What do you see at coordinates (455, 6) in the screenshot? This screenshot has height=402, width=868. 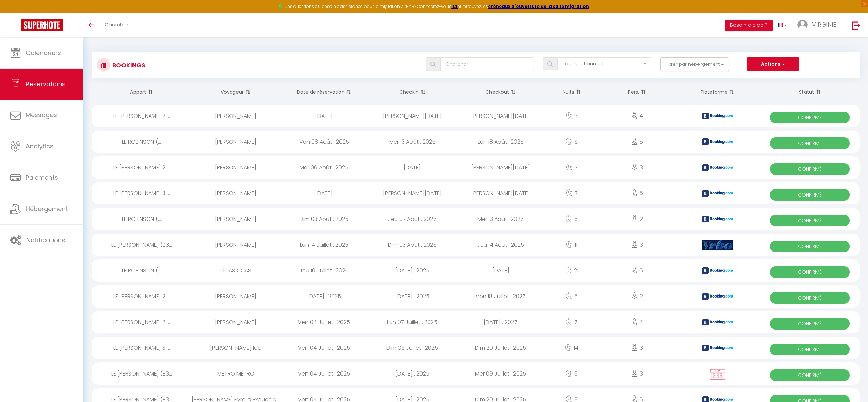 I see `strong: ICI` at bounding box center [455, 6].